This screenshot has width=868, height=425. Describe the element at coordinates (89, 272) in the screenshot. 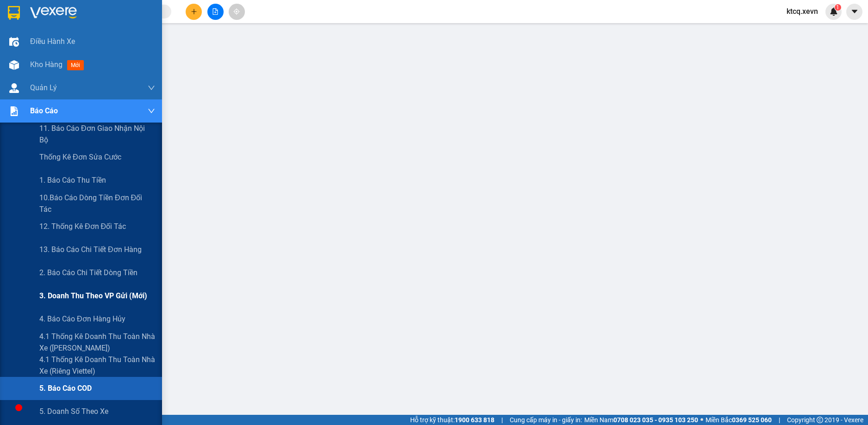

I see `span: 2. Báo cáo chi tiết dòng tiền` at that location.